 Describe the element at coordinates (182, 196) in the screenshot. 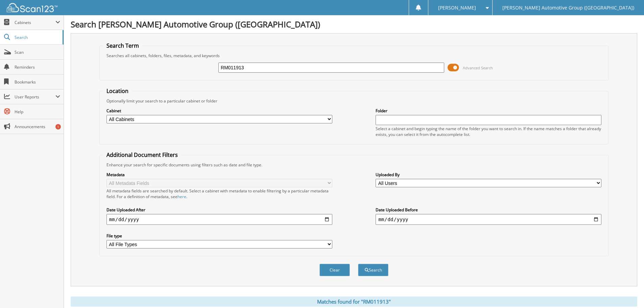

I see `a: here` at that location.